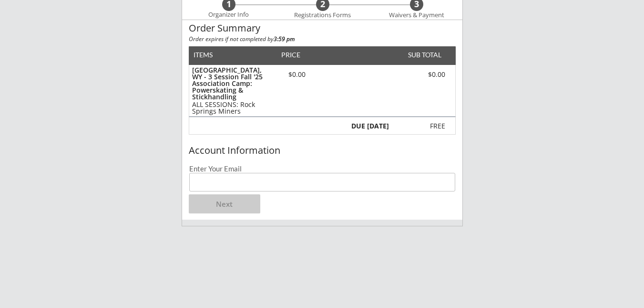 The width and height of the screenshot is (644, 308). I want to click on div: Order expires if not completed by, so click(322, 39).